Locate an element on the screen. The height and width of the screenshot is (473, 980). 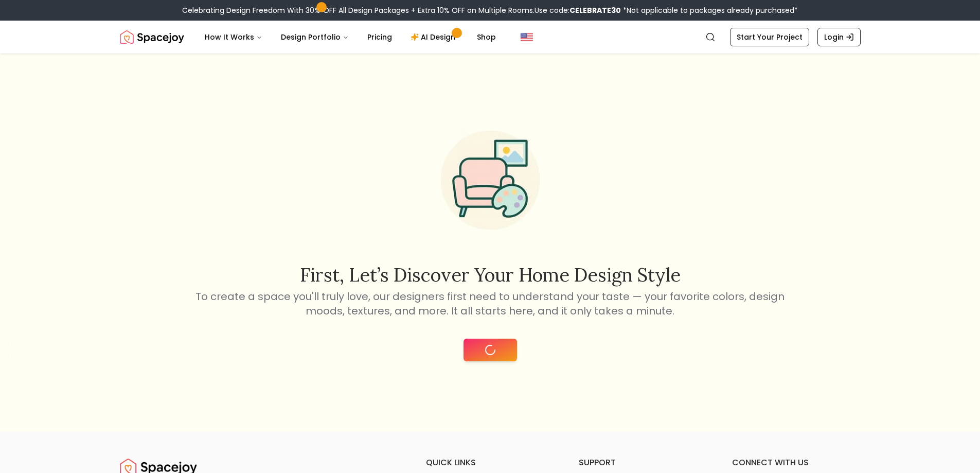
a: Start Your Project is located at coordinates (770, 37).